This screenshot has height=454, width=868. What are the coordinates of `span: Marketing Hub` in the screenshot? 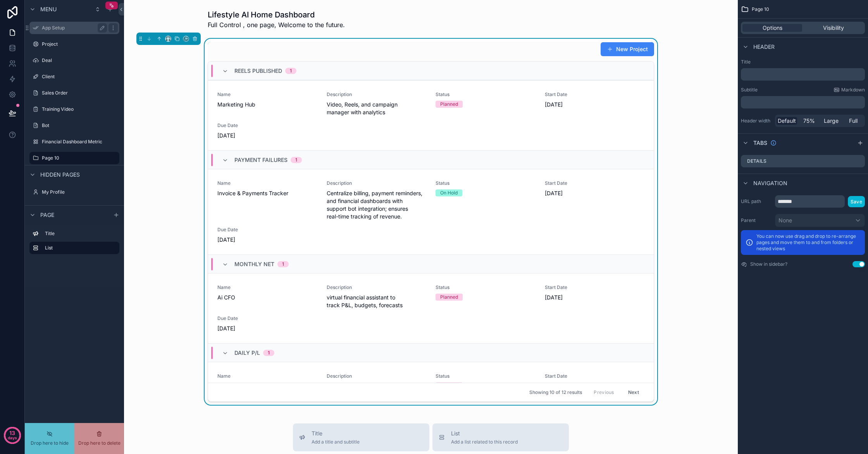 It's located at (268, 105).